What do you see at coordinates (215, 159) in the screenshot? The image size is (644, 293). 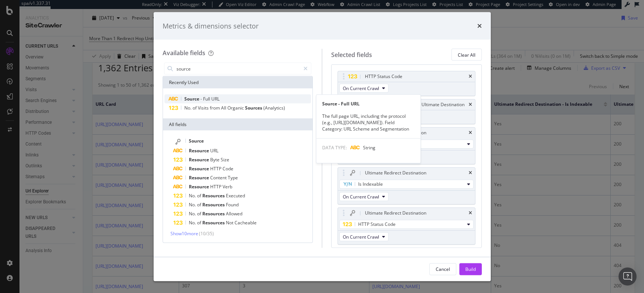 I see `span: Byte` at bounding box center [215, 159].